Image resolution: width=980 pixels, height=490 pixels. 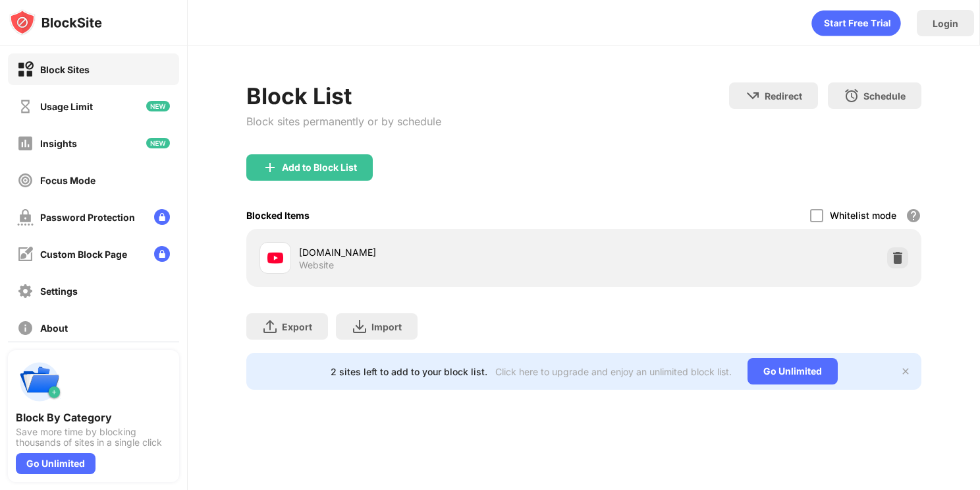 What do you see at coordinates (87, 217) in the screenshot?
I see `div: Password Protection` at bounding box center [87, 217].